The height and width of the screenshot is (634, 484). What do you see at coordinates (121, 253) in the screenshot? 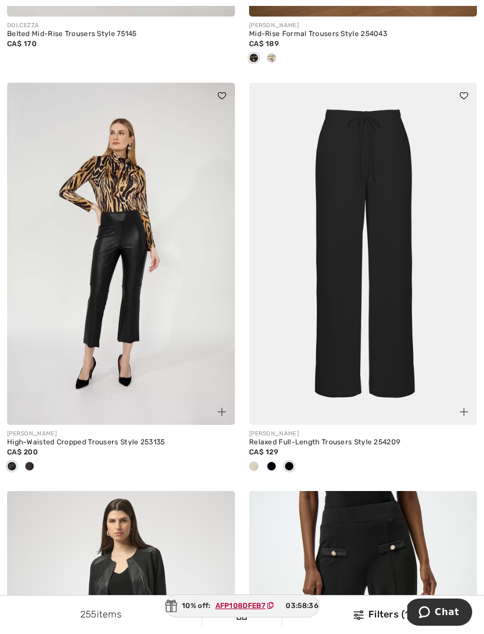
I see `a: High-Waisted Cropped Trousers Style 253135. Black` at bounding box center [121, 253].